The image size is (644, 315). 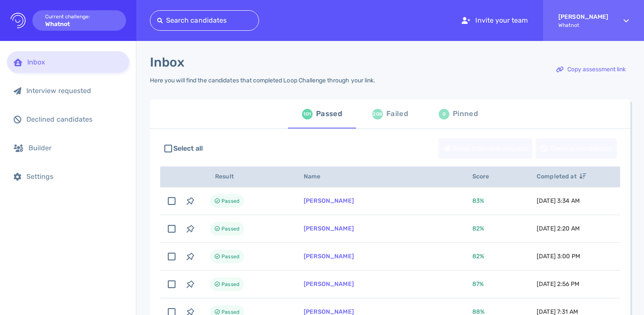 What do you see at coordinates (561, 176) in the screenshot?
I see `span: Completed at` at bounding box center [561, 176].